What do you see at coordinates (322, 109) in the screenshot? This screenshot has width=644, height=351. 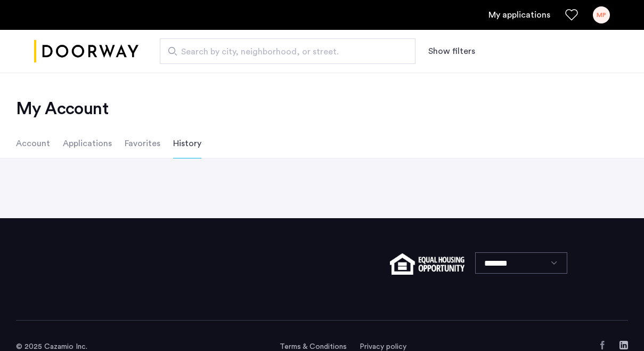 I see `h2: My Account` at bounding box center [322, 109].